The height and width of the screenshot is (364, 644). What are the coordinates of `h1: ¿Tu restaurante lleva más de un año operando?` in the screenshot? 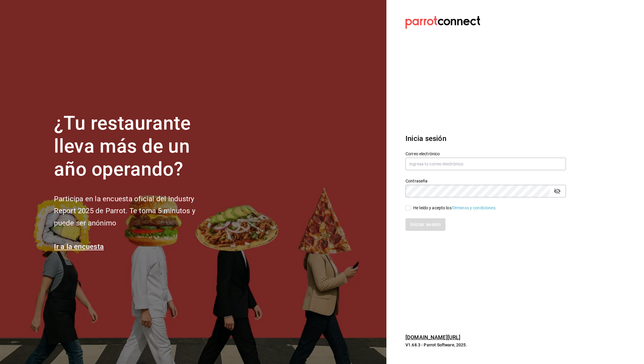 It's located at (135, 146).